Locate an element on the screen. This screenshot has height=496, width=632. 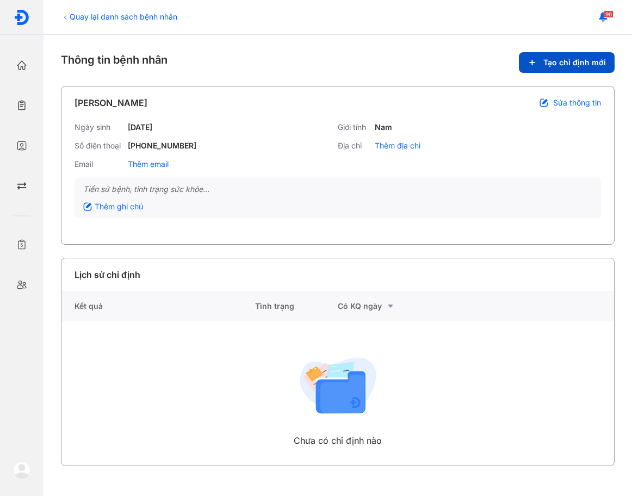
div: Lịch sử chỉ định is located at coordinates (107, 275).